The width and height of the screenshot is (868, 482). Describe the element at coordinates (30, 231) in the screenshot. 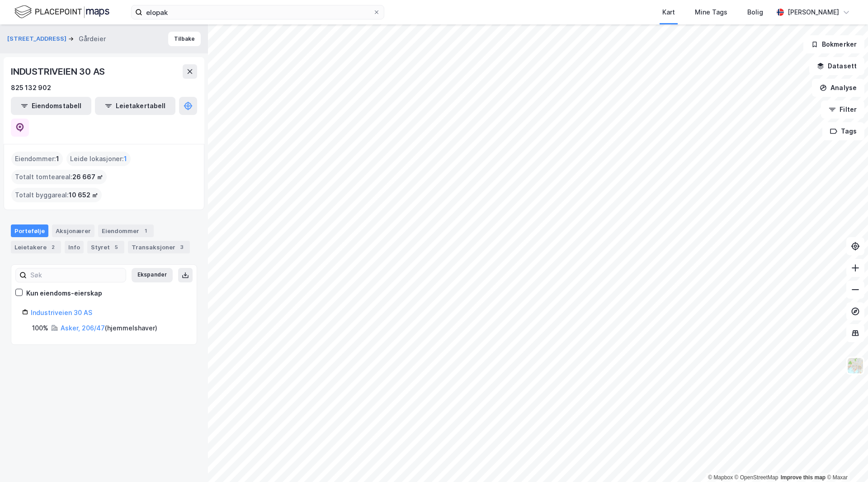

I see `div: Portefølje` at that location.